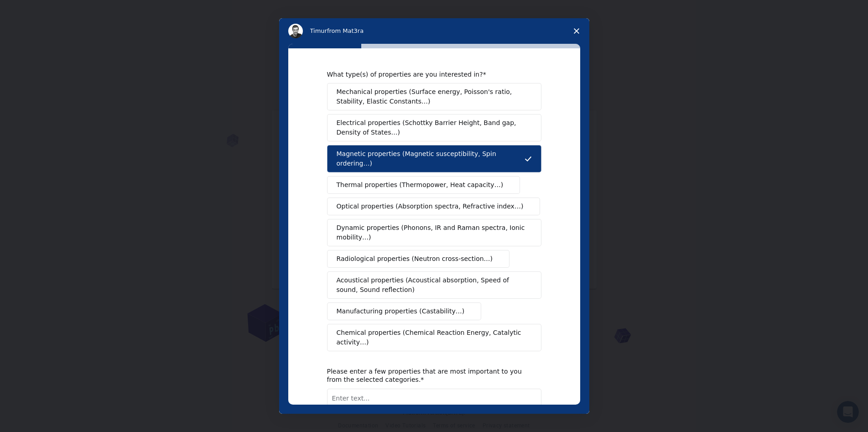 Image resolution: width=868 pixels, height=432 pixels. I want to click on span: Acoustical properties (Acoustical absorption, Speed of sound, Sound reflection), so click(432, 285).